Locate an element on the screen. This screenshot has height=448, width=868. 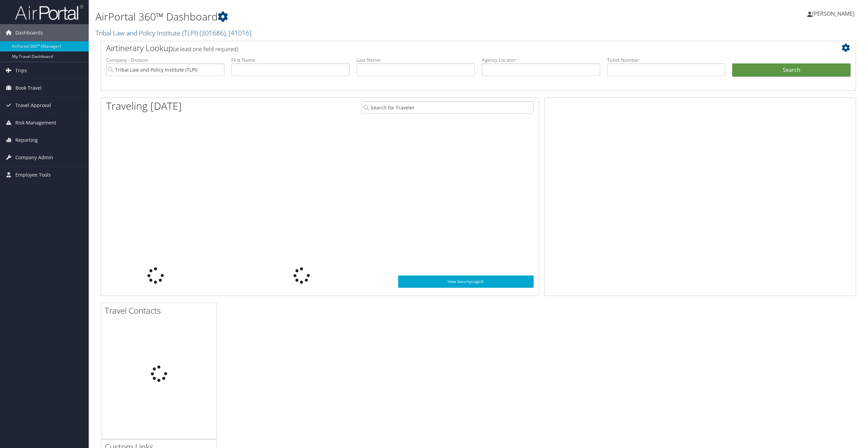
label: Agency Locator: is located at coordinates (541, 60).